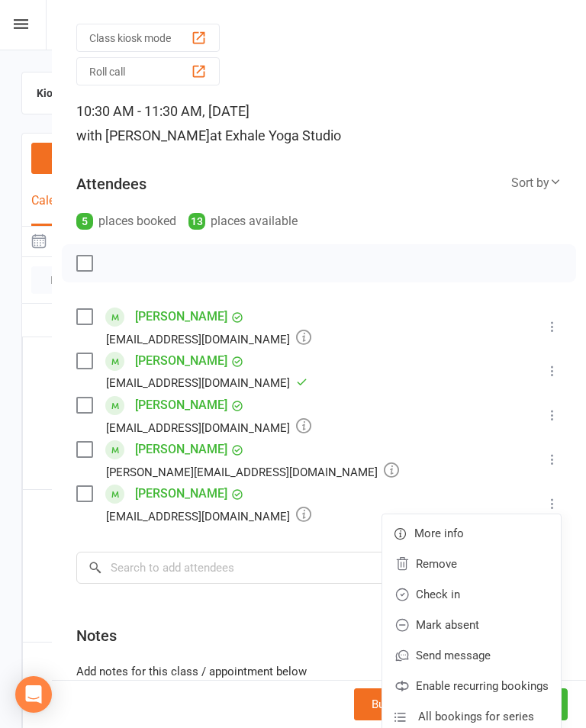  What do you see at coordinates (148, 71) in the screenshot?
I see `button: Roll call` at bounding box center [148, 71].